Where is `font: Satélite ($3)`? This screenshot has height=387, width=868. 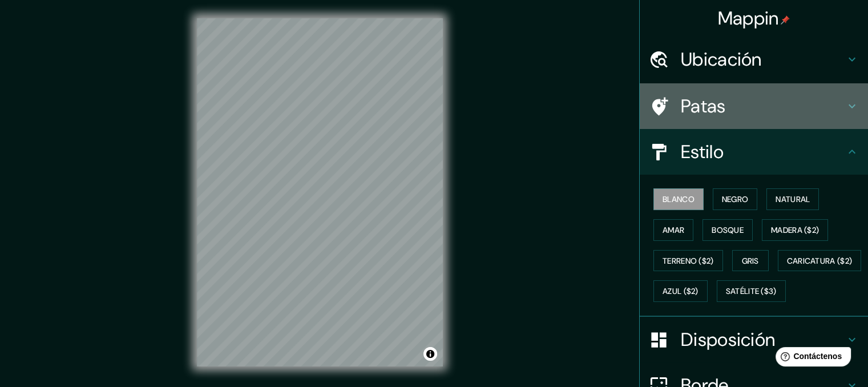 font: Satélite ($3) is located at coordinates (752, 292).